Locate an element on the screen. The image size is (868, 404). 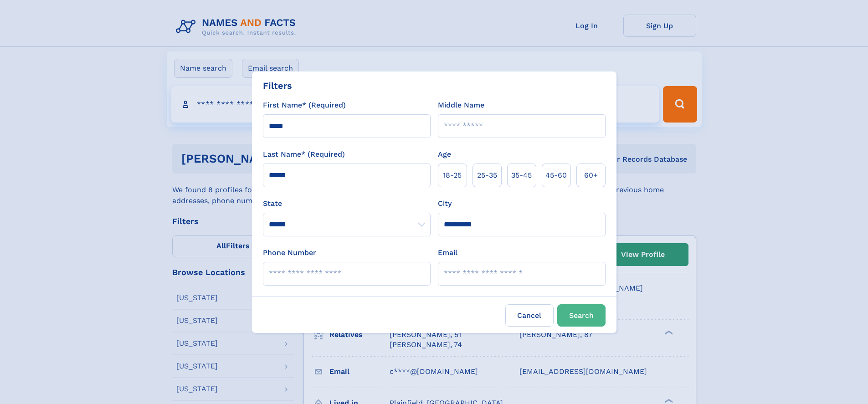
label: Cancel is located at coordinates (529, 315).